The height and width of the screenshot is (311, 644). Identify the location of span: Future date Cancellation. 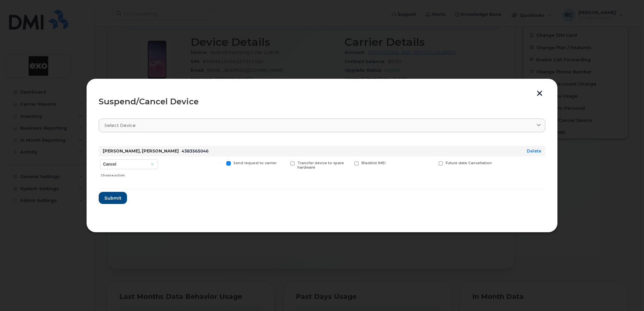
(468, 162).